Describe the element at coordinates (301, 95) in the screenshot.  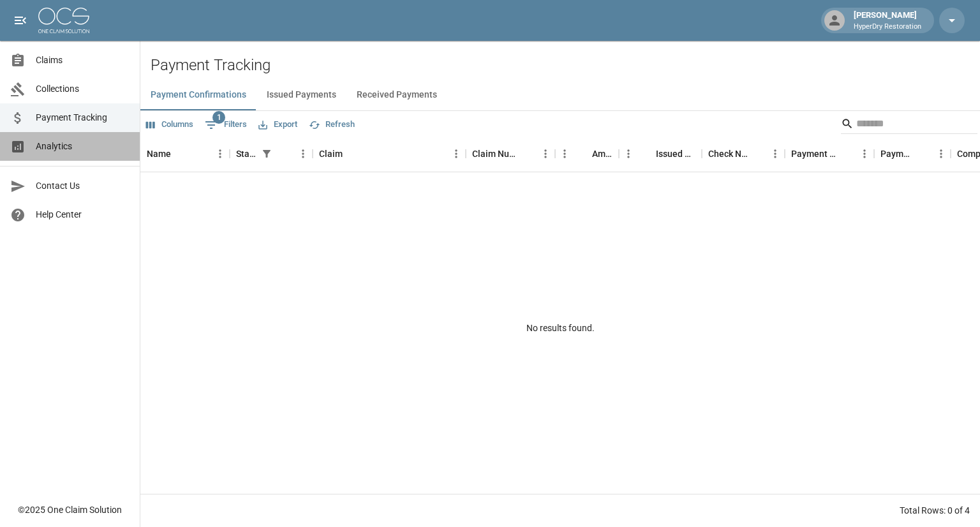
I see `button: Issued Payments` at that location.